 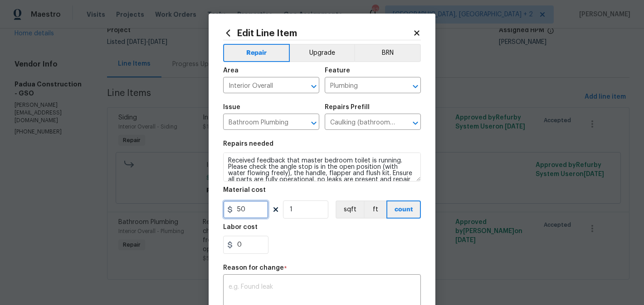 I want to click on button: sqft, so click(x=350, y=209).